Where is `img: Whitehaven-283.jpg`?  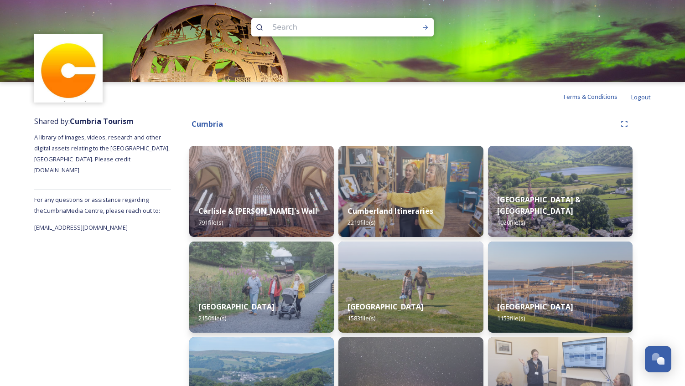 img: Whitehaven-283.jpg is located at coordinates (560, 287).